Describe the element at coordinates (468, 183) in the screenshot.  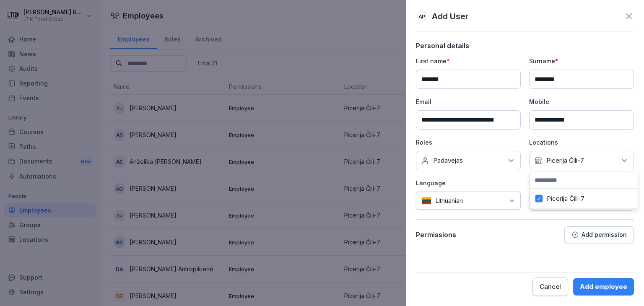
I see `p: Language` at that location.